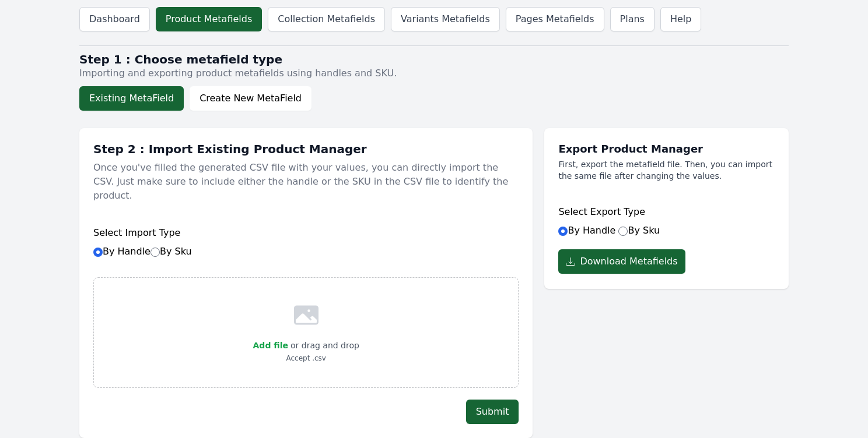 The image size is (868, 438). What do you see at coordinates (666, 212) in the screenshot?
I see `h6: Select Export Type` at bounding box center [666, 212].